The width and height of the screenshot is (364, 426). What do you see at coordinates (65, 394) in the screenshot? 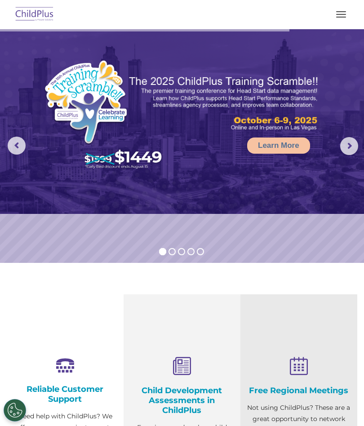
I see `h4: Reliable Customer Support` at bounding box center [65, 394].